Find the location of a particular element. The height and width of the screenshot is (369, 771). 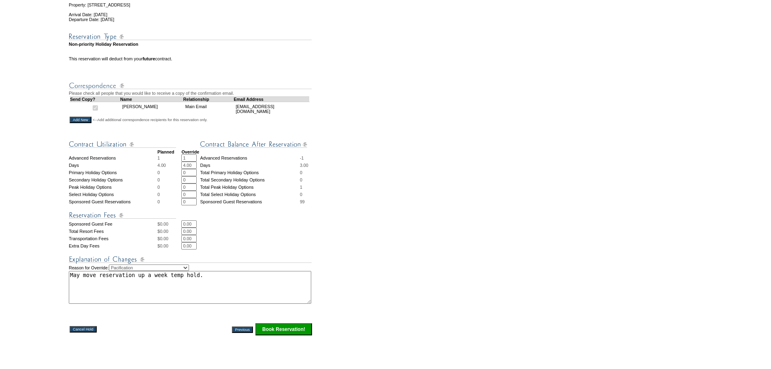

strong: Planned is located at coordinates (165, 152).